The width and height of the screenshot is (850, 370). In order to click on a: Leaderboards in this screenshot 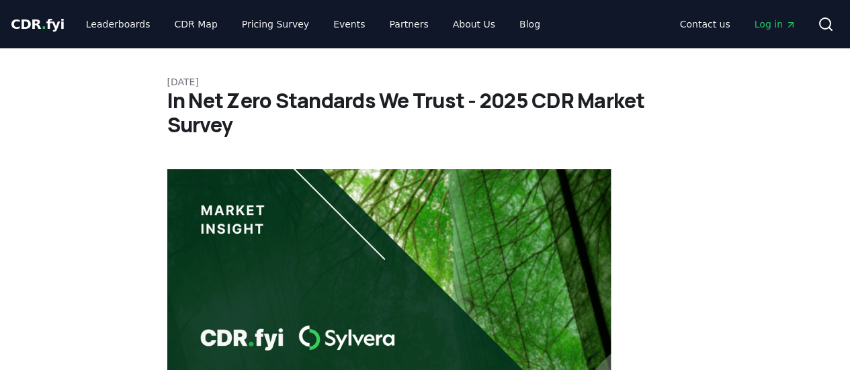, I will do `click(118, 24)`.